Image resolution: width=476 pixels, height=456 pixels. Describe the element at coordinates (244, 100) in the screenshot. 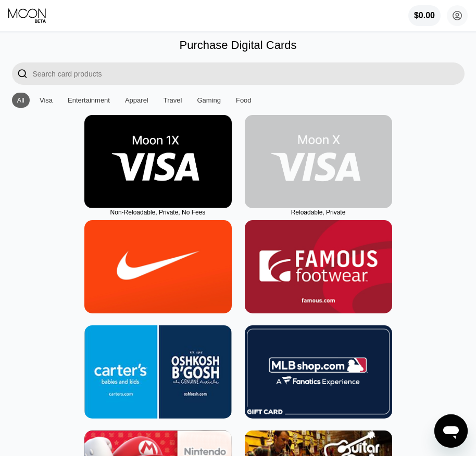

I see `div: Food` at that location.